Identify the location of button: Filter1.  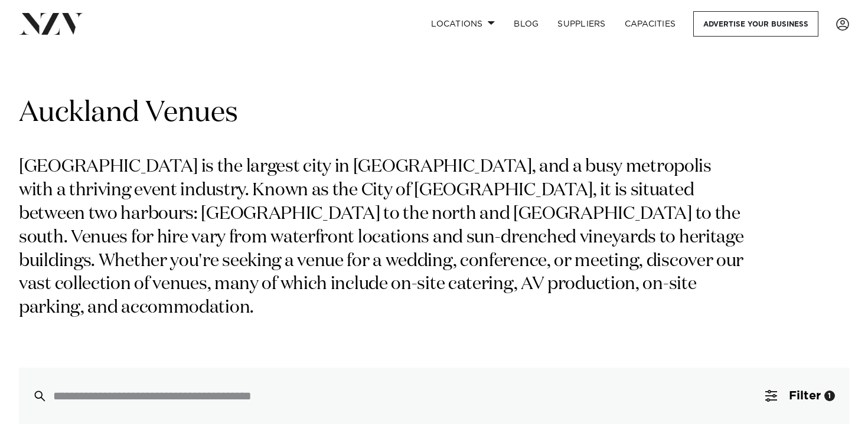
(800, 396).